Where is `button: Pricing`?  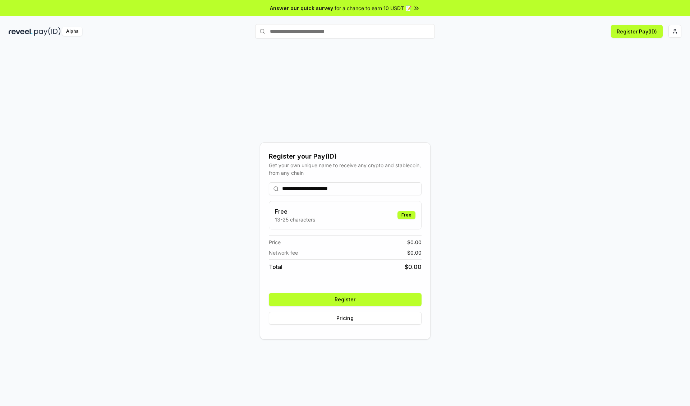 button: Pricing is located at coordinates (345, 318).